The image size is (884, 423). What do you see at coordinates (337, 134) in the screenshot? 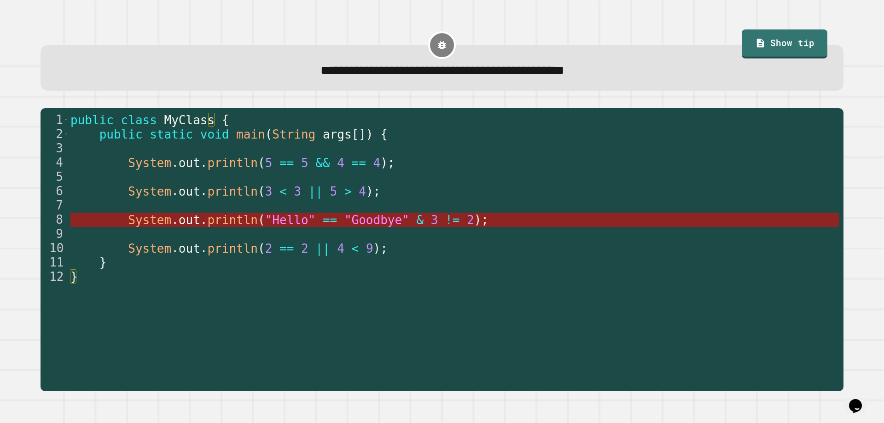
I see `span: args` at bounding box center [337, 134].